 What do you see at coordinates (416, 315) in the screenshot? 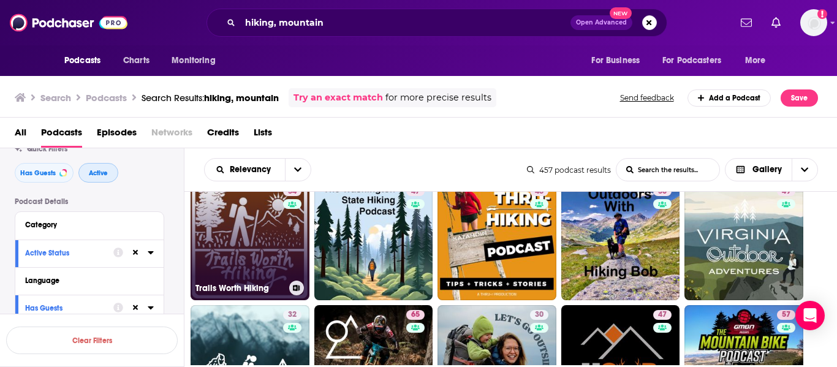
I see `span: 65` at bounding box center [416, 315].